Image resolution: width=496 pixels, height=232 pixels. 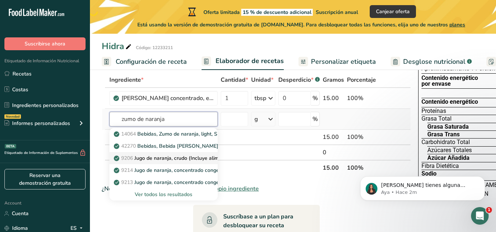 What do you see at coordinates (128, 146) in the screenshot?
I see `span: 42270` at bounding box center [128, 146].